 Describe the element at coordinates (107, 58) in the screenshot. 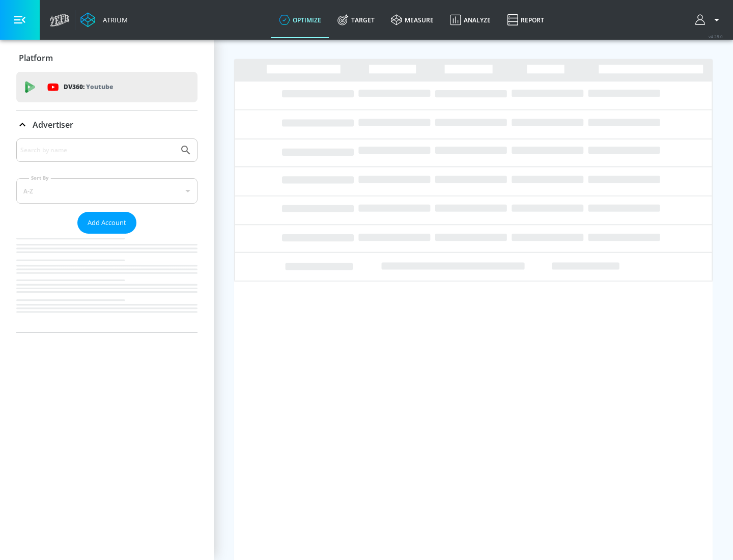

I see `div: Platform` at that location.